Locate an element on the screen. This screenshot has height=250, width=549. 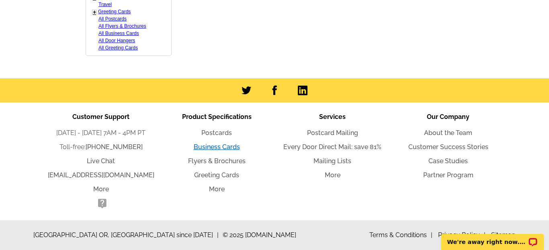
a: All Postcards is located at coordinates (113, 19).